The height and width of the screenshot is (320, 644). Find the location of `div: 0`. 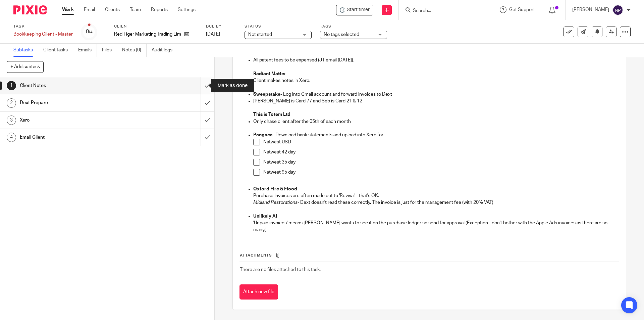

div: 0 is located at coordinates (89, 31).